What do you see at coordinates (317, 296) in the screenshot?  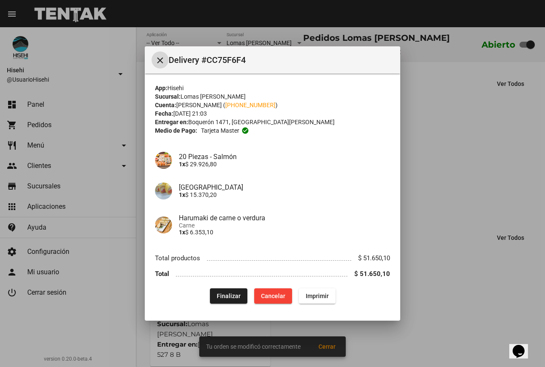 I see `button: Imprimir` at bounding box center [317, 296].